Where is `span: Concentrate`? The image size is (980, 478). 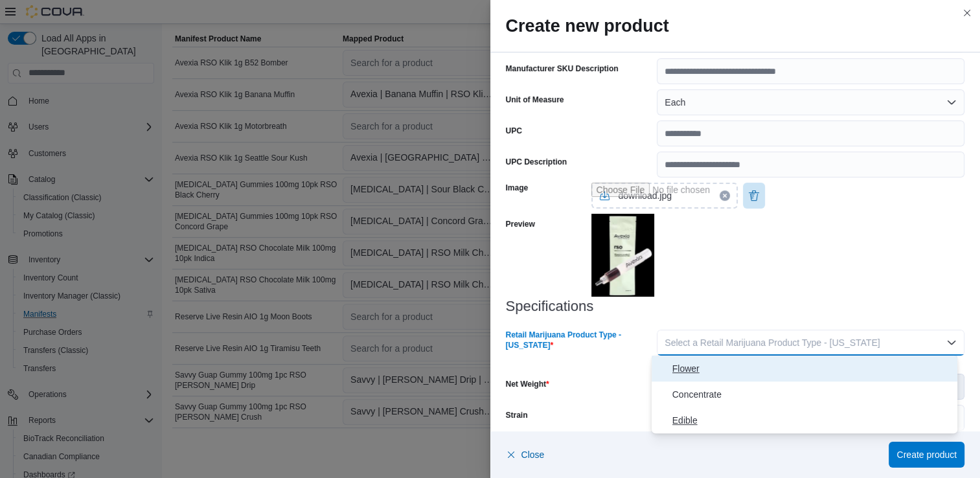 span: Concentrate is located at coordinates (812, 395).